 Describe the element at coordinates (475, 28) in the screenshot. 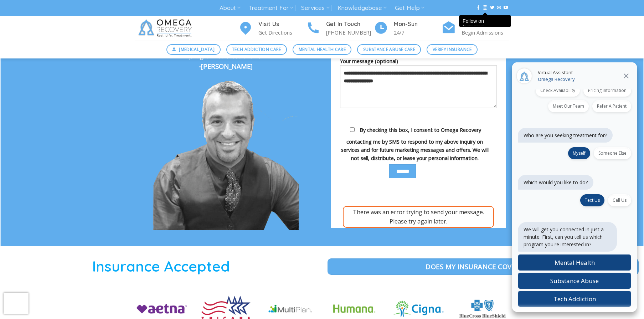

I see `a: Verify Insurance Begin Admissions` at that location.